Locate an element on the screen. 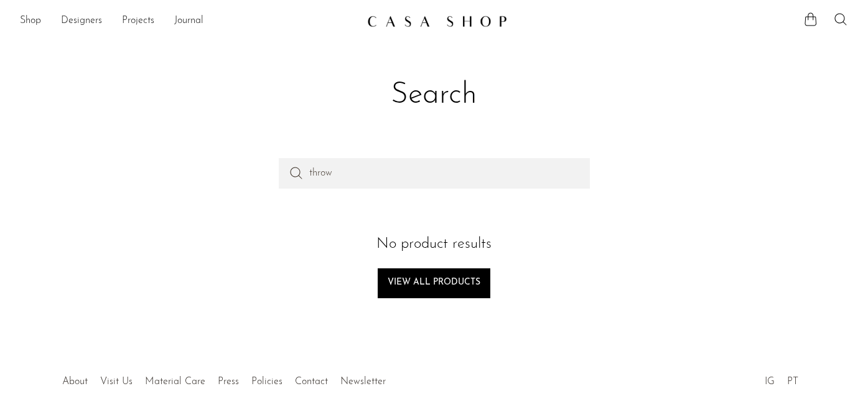 This screenshot has height=419, width=868. h2: No product results is located at coordinates (434, 244).